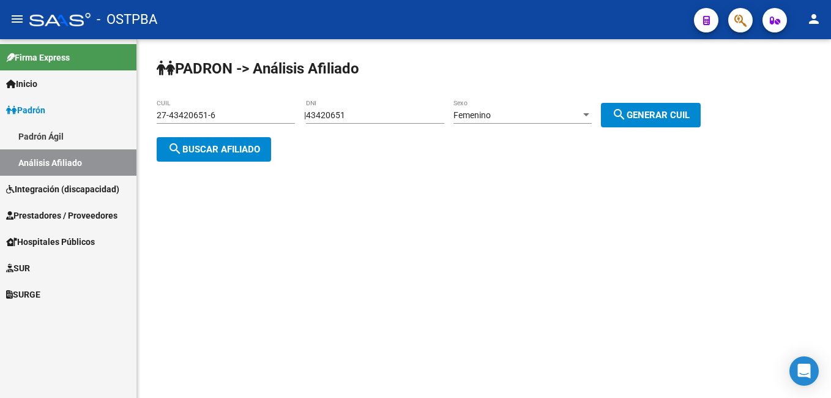 This screenshot has height=398, width=831. What do you see at coordinates (62, 215) in the screenshot?
I see `span: Prestadores / Proveedores` at bounding box center [62, 215].